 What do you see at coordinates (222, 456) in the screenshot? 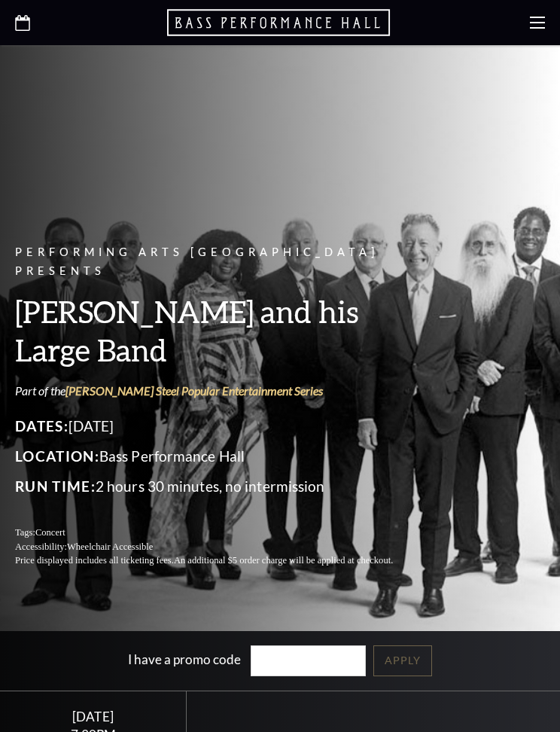
I see `p: Bass Performance Hall` at bounding box center [222, 456].